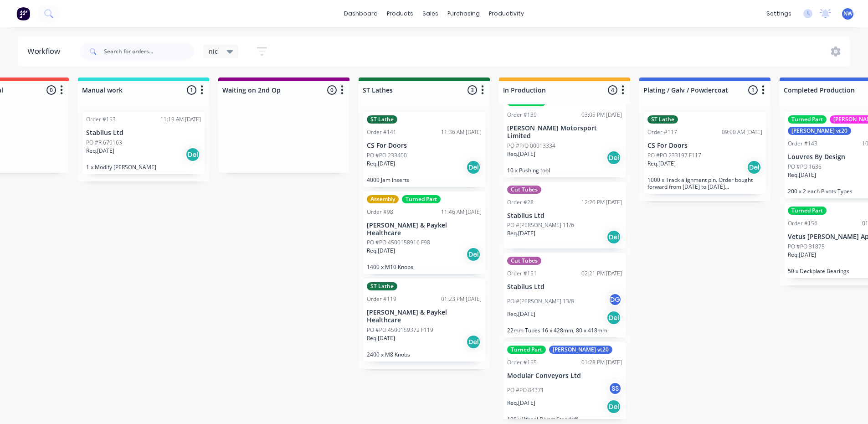 This screenshot has height=424, width=868. I want to click on div: products, so click(400, 14).